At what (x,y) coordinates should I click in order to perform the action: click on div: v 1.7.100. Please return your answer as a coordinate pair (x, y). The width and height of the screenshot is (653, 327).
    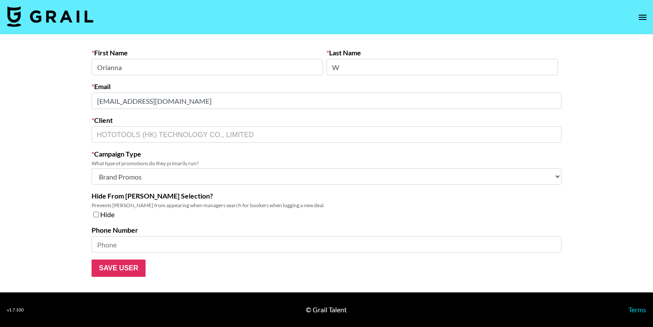
    Looking at the image, I should click on (15, 309).